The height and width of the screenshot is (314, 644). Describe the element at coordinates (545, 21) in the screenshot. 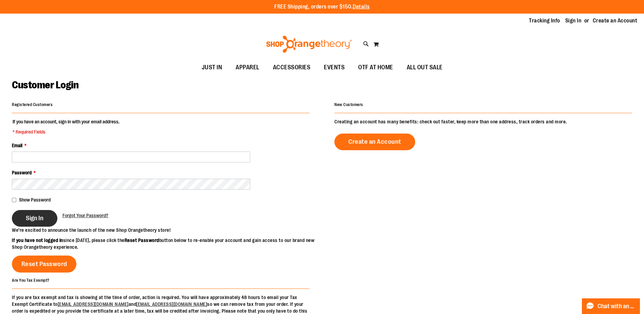

I see `a: Tracking Info` at that location.